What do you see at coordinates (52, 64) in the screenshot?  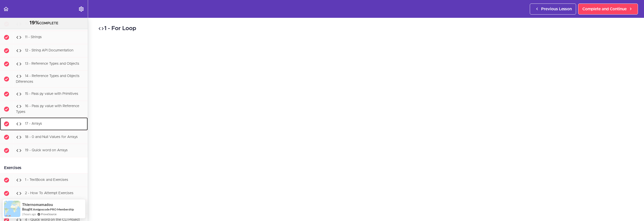 I see `span: 13 - Reference Types and Objects` at bounding box center [52, 64].